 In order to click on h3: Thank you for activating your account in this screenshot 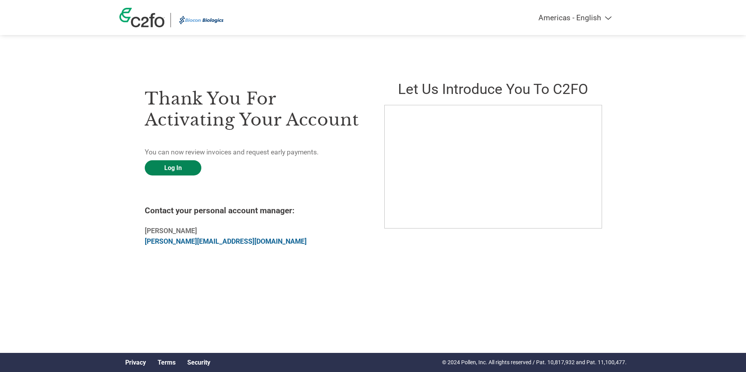, I will do `click(253, 109)`.